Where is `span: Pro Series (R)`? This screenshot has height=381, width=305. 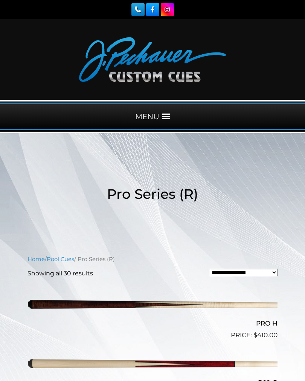 span: Pro Series (R) is located at coordinates (153, 194).